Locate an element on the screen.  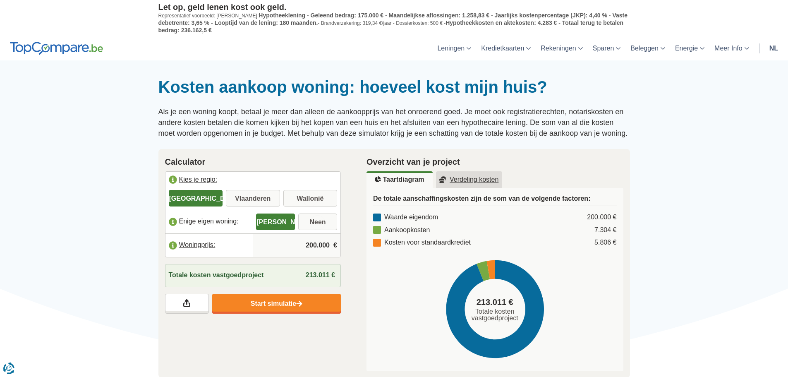
span: Hypotheeklening - Geleend bedrag: 175.000 € - Maandelijkse aflossingen: 1.258,83 € - Jaarlijks ko... is located at coordinates (393, 19).